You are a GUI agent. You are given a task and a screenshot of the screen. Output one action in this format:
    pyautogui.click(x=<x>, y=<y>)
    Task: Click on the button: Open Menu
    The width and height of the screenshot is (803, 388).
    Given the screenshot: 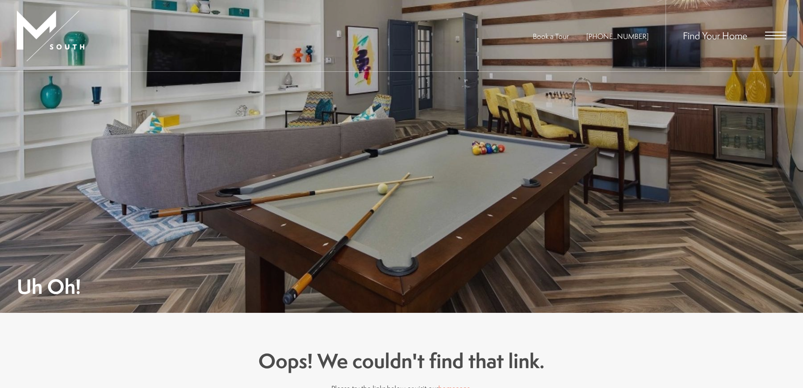 What is the action you would take?
    pyautogui.click(x=776, y=35)
    